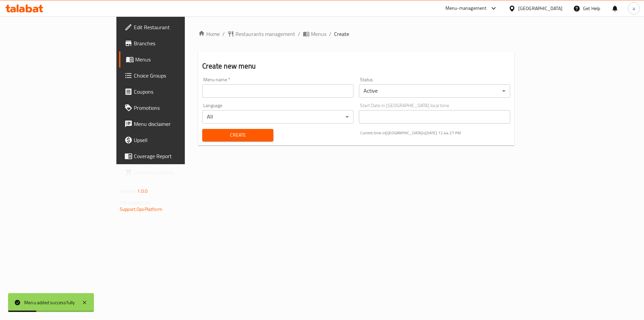 This screenshot has width=644, height=320. I want to click on div: All, so click(278, 117).